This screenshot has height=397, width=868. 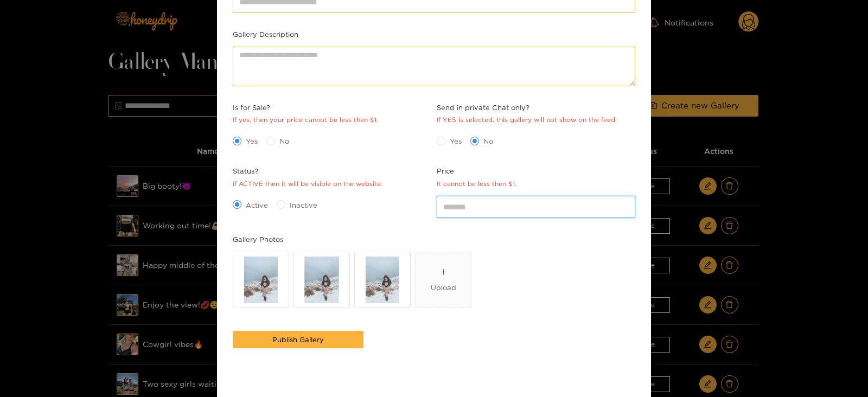 I want to click on div: Upload, so click(x=443, y=288).